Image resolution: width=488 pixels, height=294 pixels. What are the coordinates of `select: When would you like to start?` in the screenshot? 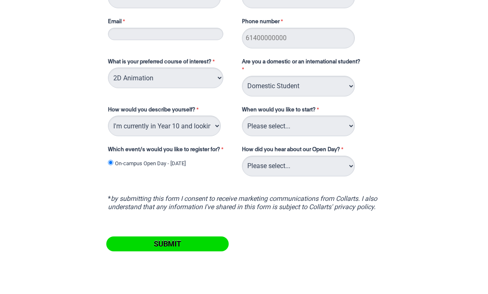 It's located at (298, 126).